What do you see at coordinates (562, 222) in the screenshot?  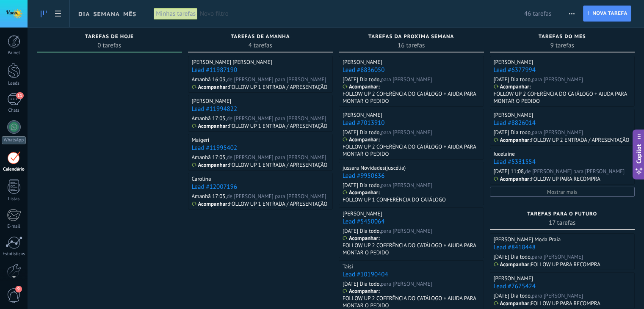 I see `span: 17 tarefas` at bounding box center [562, 222].